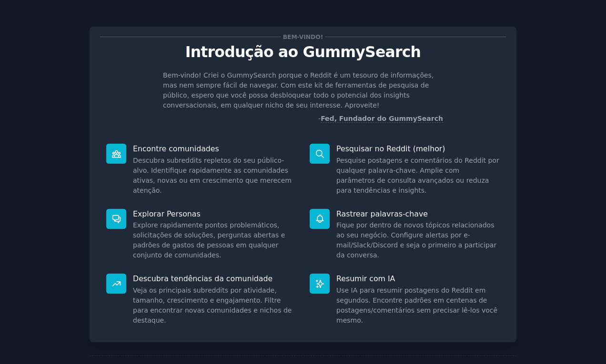 Image resolution: width=606 pixels, height=364 pixels. I want to click on font: Introdução ao GummySearch, so click(303, 52).